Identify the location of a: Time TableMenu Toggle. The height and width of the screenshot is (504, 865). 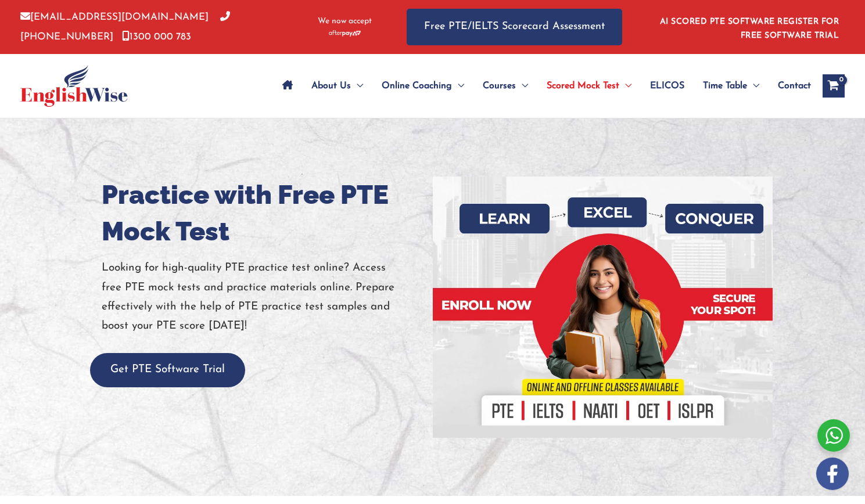
(731, 86).